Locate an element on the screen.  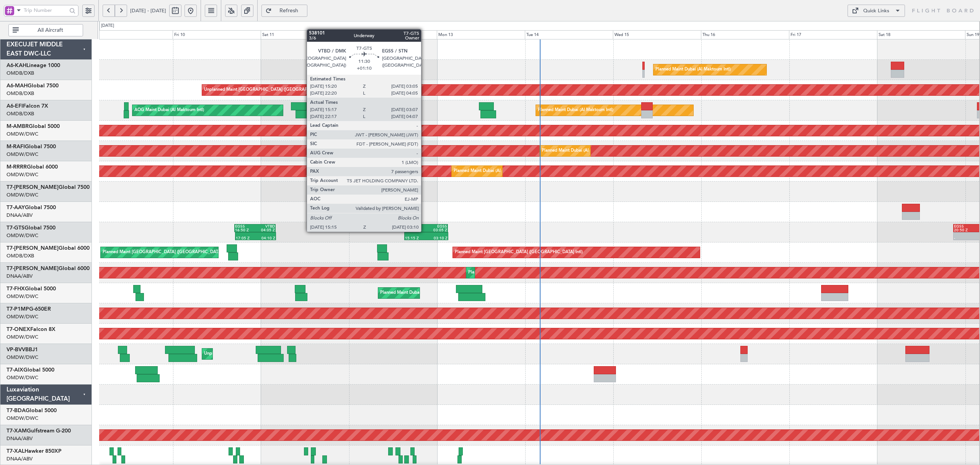
div: 03:05 Z is located at coordinates (437, 230).